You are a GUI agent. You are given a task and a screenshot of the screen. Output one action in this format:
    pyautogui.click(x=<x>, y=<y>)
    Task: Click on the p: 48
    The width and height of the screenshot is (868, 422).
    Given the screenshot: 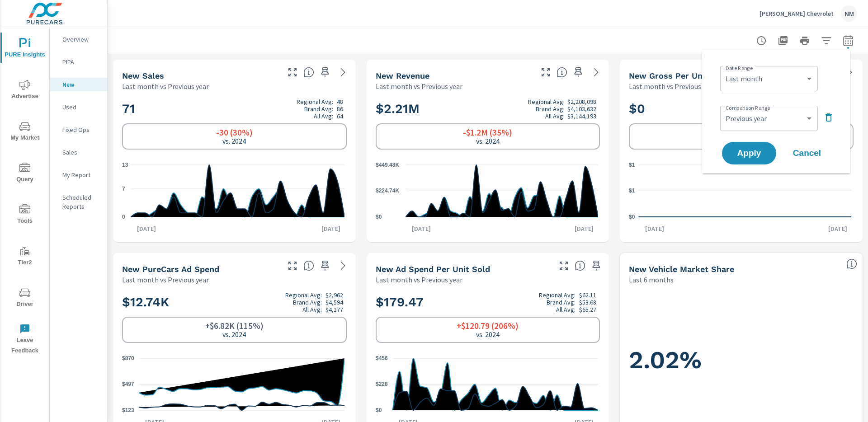 What is the action you would take?
    pyautogui.click(x=340, y=102)
    